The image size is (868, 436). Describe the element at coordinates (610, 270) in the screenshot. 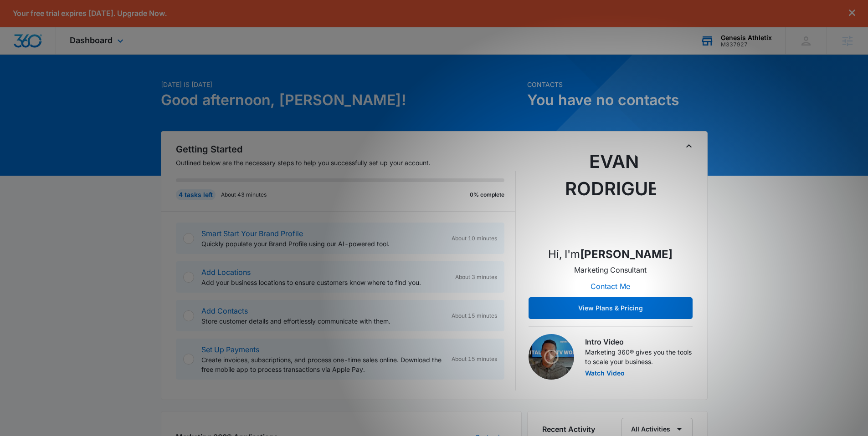

I see `p: Marketing Consultant` at that location.